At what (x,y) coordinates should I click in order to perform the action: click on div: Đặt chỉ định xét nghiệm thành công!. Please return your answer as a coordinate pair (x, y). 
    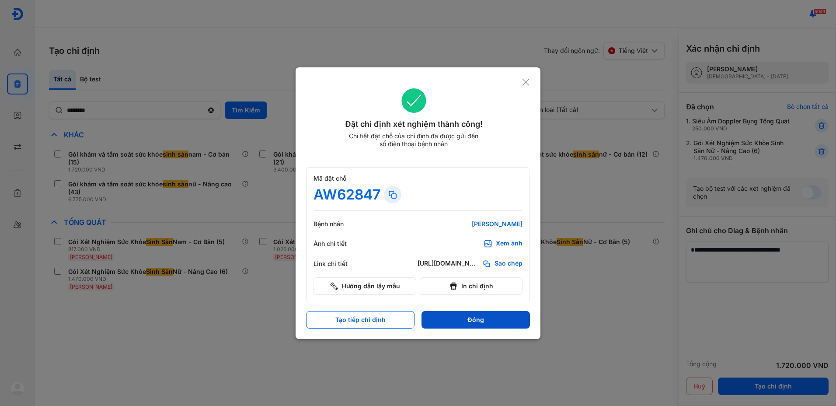
    Looking at the image, I should click on (414, 124).